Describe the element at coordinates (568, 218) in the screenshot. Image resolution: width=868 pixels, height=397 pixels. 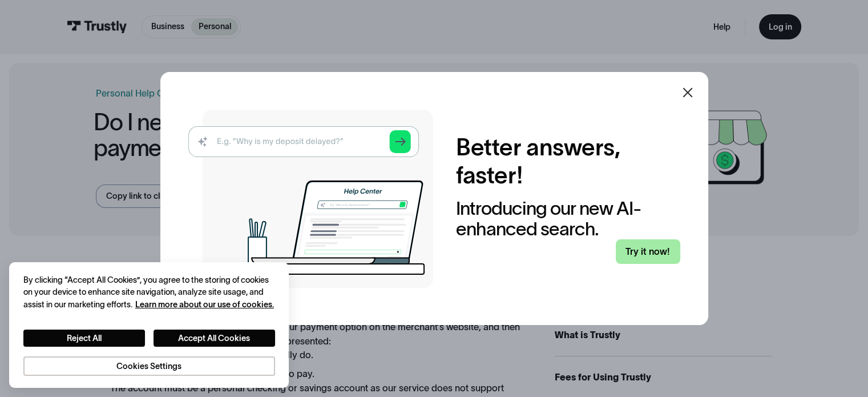
I see `div: Introducing our new AI-enhanced search.` at that location.